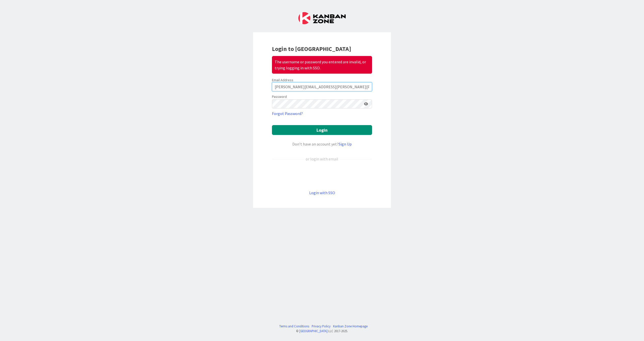  What do you see at coordinates (322, 18) in the screenshot?
I see `img: Kanban Zone` at bounding box center [322, 18].